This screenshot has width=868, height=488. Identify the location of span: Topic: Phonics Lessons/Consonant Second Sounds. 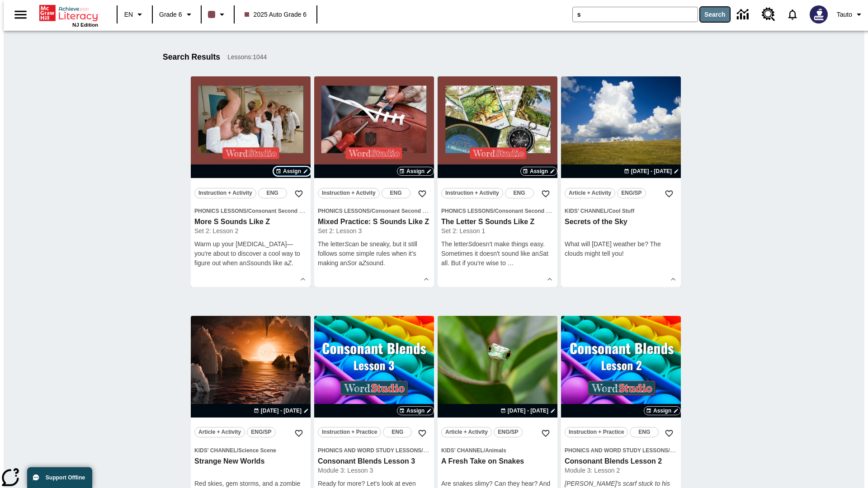
(498, 211).